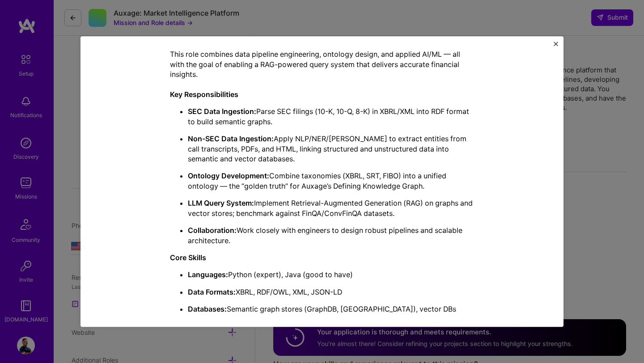 This screenshot has height=363, width=644. Describe the element at coordinates (204, 95) in the screenshot. I see `strong: Key Responsibilities` at that location.